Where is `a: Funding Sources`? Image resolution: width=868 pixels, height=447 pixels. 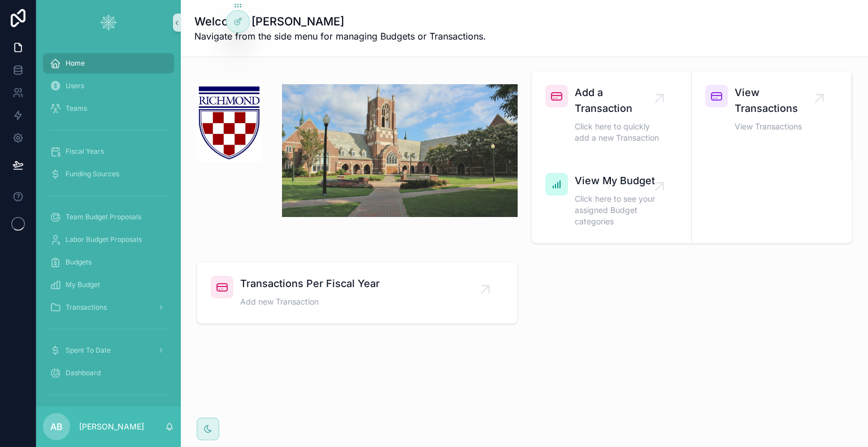 a: Funding Sources is located at coordinates (109, 174).